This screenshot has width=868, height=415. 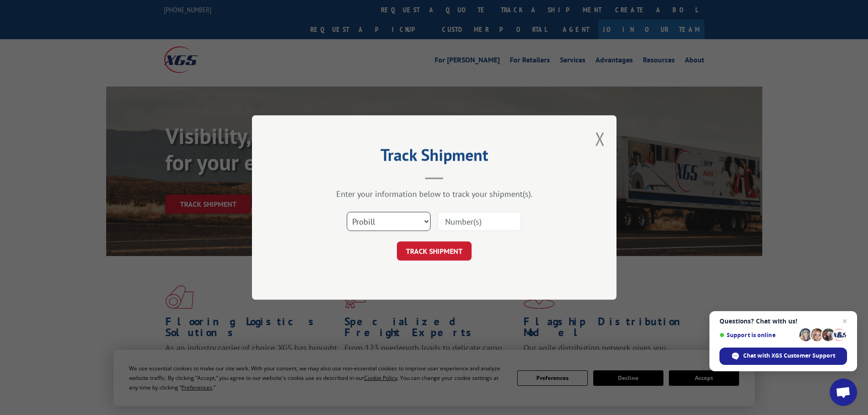 I want to click on span: Questions? Chat with us!, so click(x=783, y=321).